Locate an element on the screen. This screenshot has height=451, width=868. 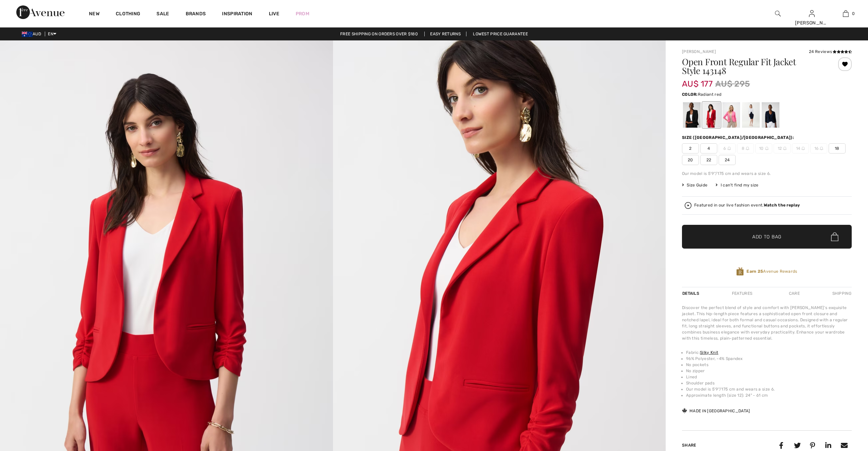
span: 14 is located at coordinates (801, 148).